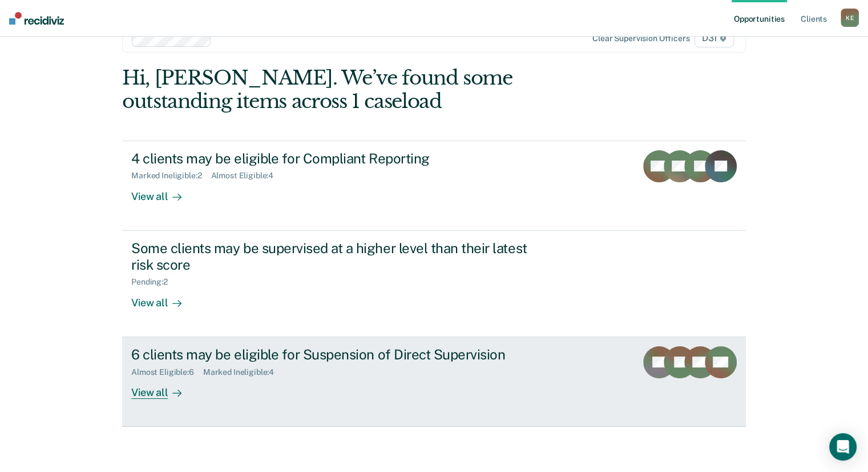 This screenshot has height=472, width=868. Describe the element at coordinates (247, 175) in the screenshot. I see `div: Almost Eligible : 4` at that location.